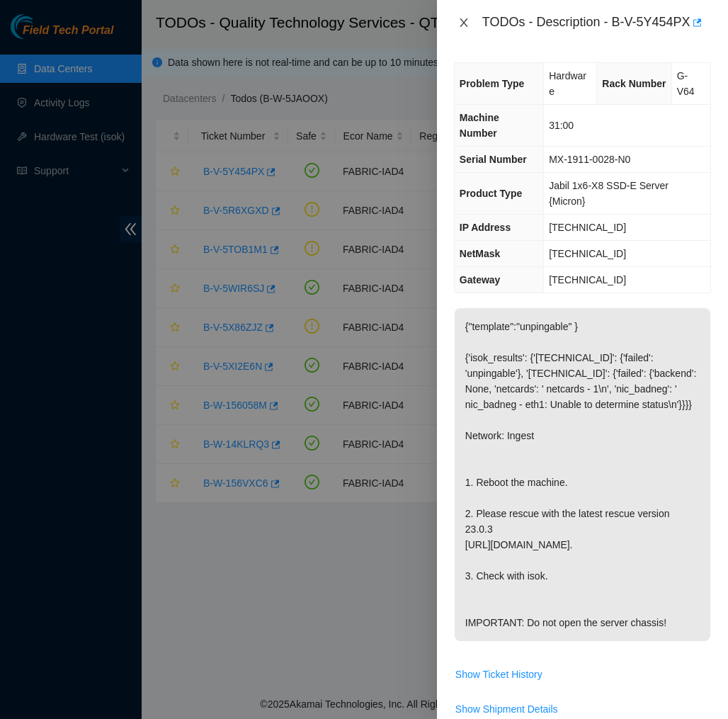 The image size is (728, 719). I want to click on span: NetMask, so click(480, 253).